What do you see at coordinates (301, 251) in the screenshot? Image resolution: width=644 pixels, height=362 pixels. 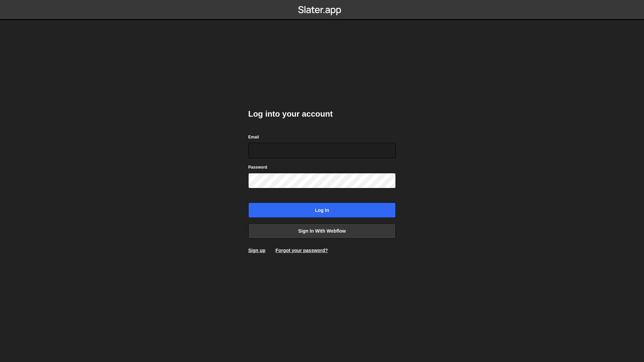 I see `a: Forgot your password?` at bounding box center [301, 251].